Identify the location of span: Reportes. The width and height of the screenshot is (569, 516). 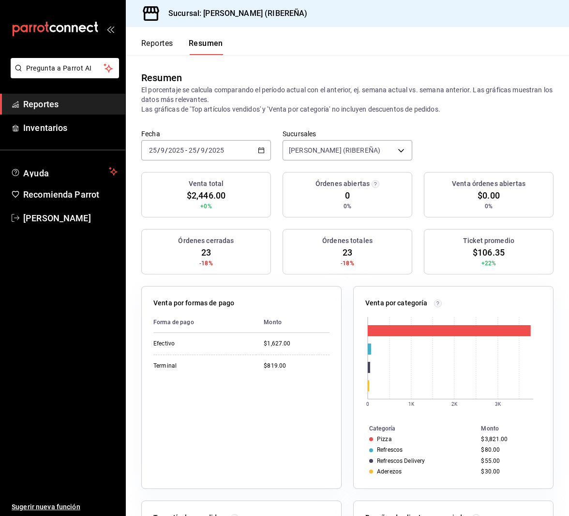
(70, 104).